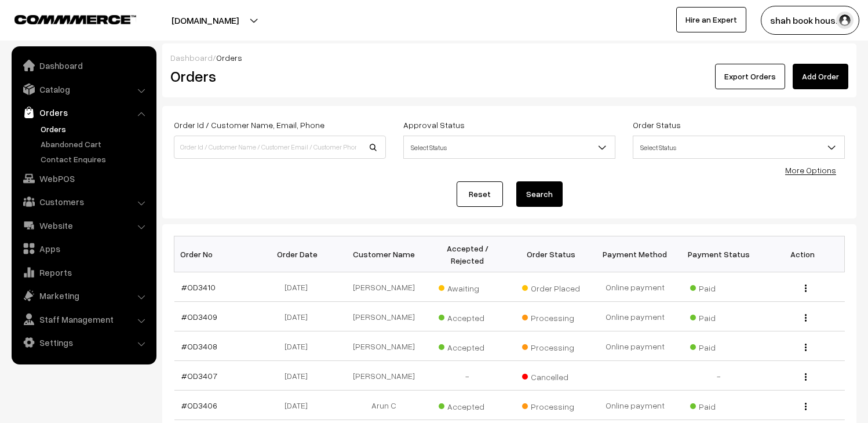 Image resolution: width=868 pixels, height=423 pixels. What do you see at coordinates (821, 76) in the screenshot?
I see `a: Add Order` at bounding box center [821, 76].